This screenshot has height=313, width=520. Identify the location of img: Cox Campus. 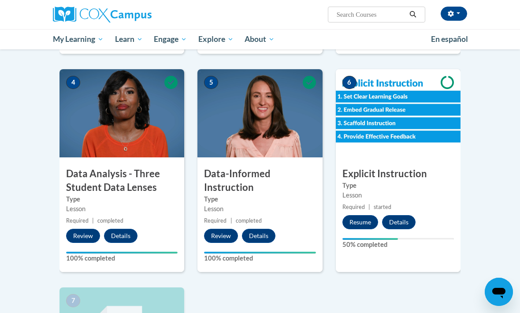
(102, 15).